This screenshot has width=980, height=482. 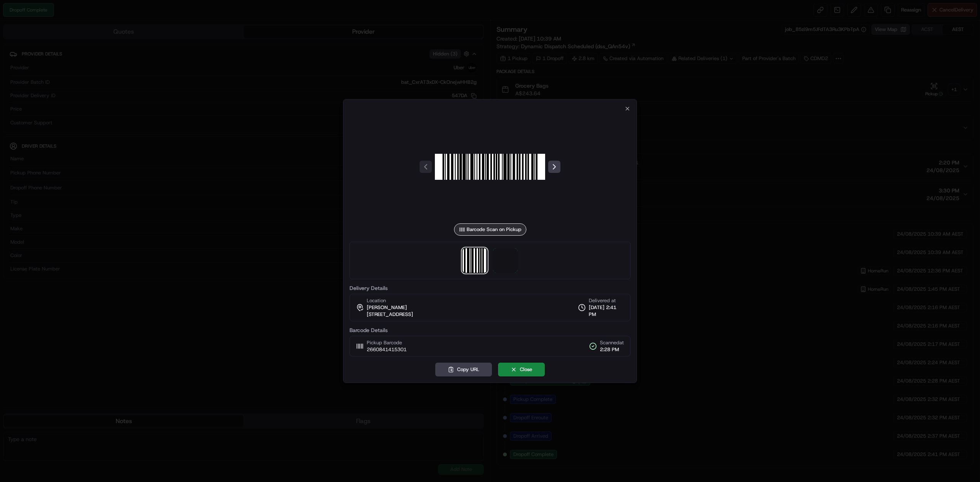 I want to click on label: Delivery Details, so click(x=490, y=288).